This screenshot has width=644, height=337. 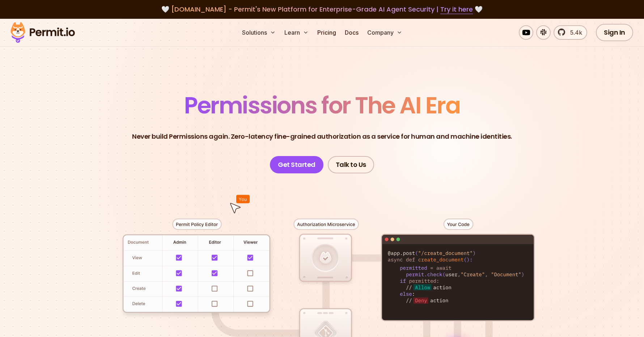 What do you see at coordinates (457, 9) in the screenshot?
I see `a: Try it here` at bounding box center [457, 9].